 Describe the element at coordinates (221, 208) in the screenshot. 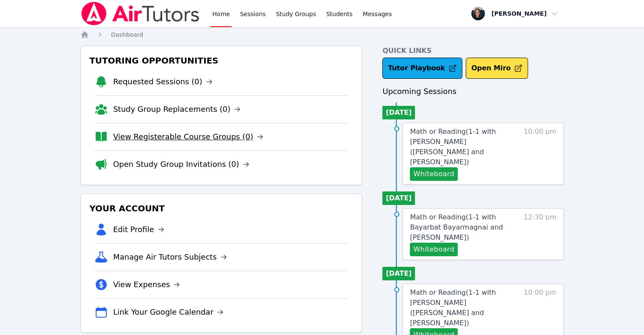

I see `h3: Your Account` at that location.